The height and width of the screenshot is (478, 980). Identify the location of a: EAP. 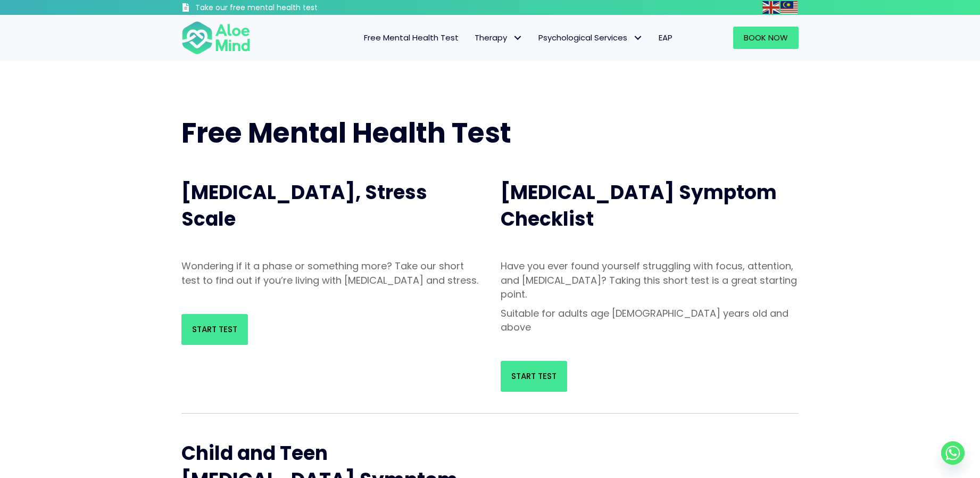
(666, 38).